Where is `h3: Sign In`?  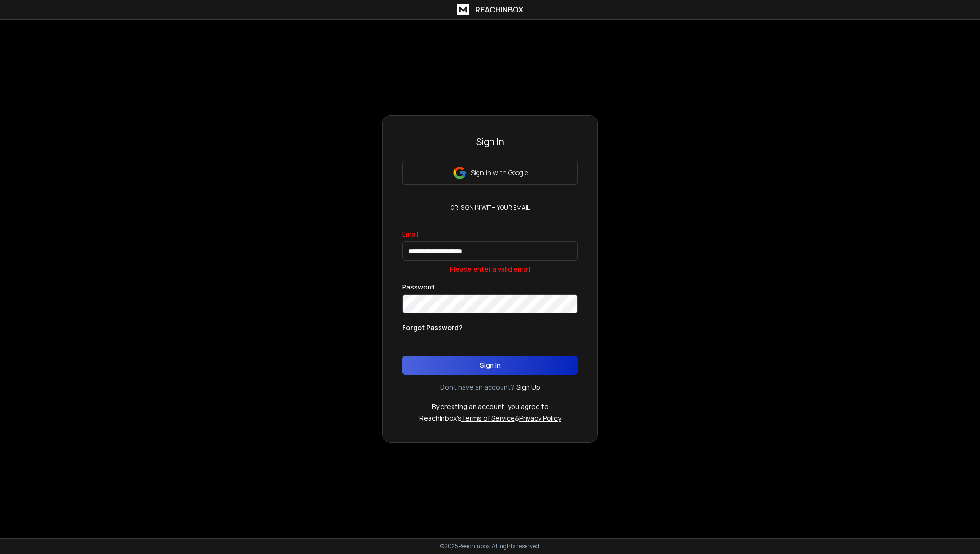 h3: Sign In is located at coordinates (490, 142).